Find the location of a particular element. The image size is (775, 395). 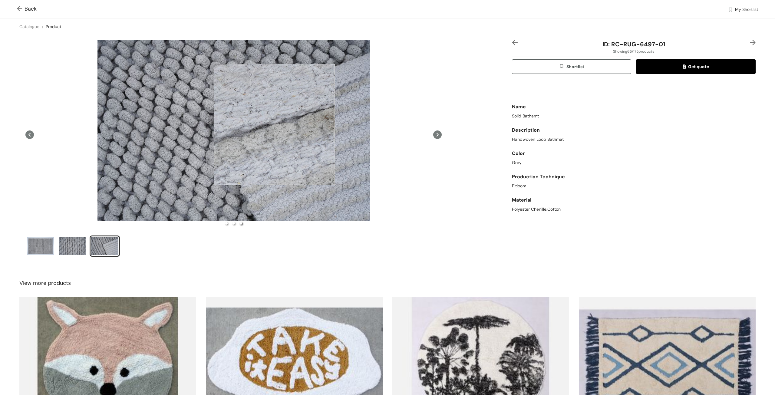

span: Get quote is located at coordinates (695, 67).